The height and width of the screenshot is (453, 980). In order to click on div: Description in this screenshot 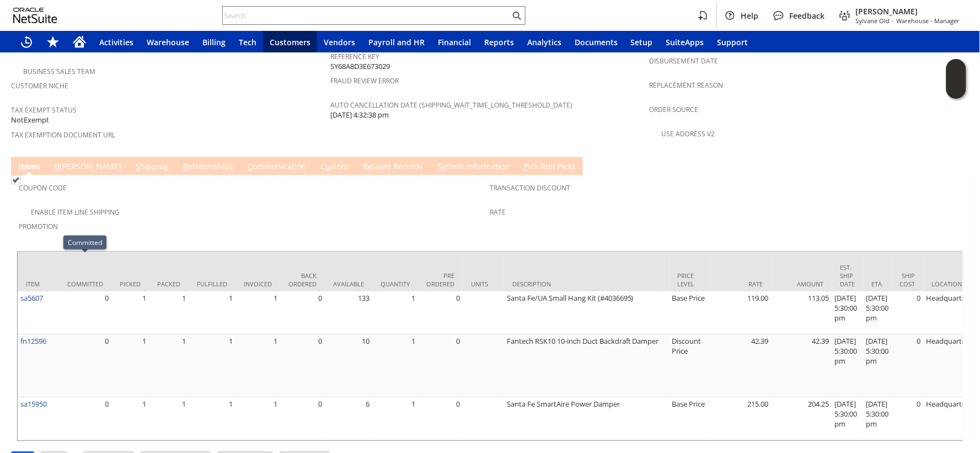, I will do `click(587, 284)`.